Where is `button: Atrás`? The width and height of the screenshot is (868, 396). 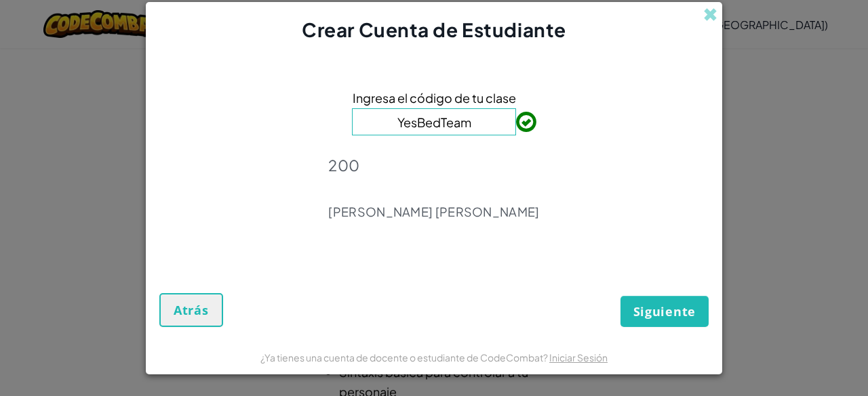
button: Atrás is located at coordinates (191, 310).